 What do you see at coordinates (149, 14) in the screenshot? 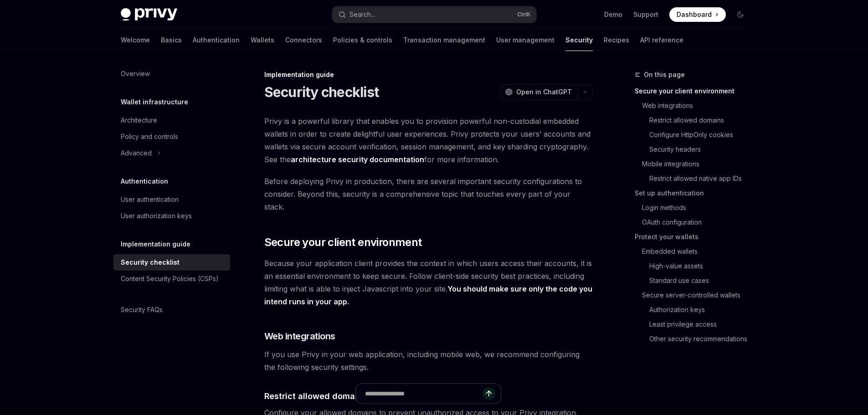
I see `img: dark logo` at bounding box center [149, 14].